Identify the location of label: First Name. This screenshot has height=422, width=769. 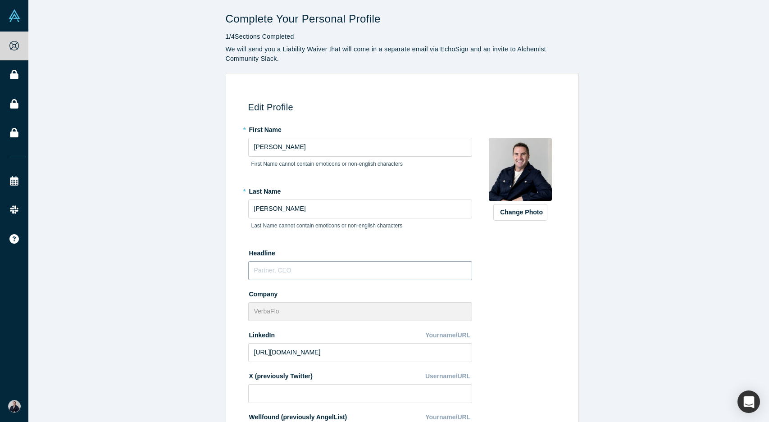
(360, 128).